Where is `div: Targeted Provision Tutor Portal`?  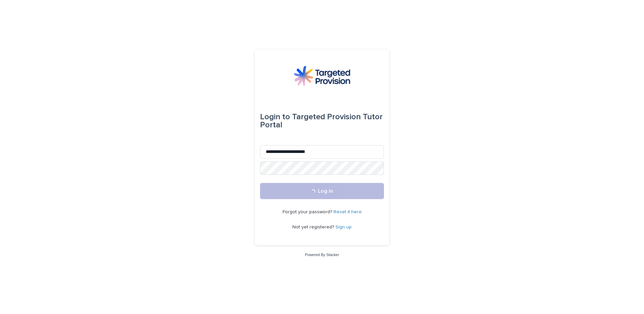
div: Targeted Provision Tutor Portal is located at coordinates (322, 121).